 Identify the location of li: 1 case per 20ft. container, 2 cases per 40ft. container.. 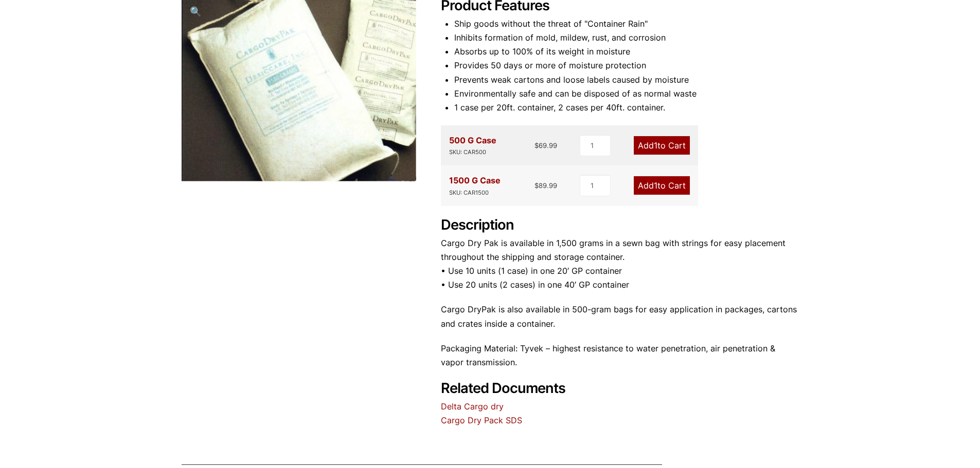
(627, 108).